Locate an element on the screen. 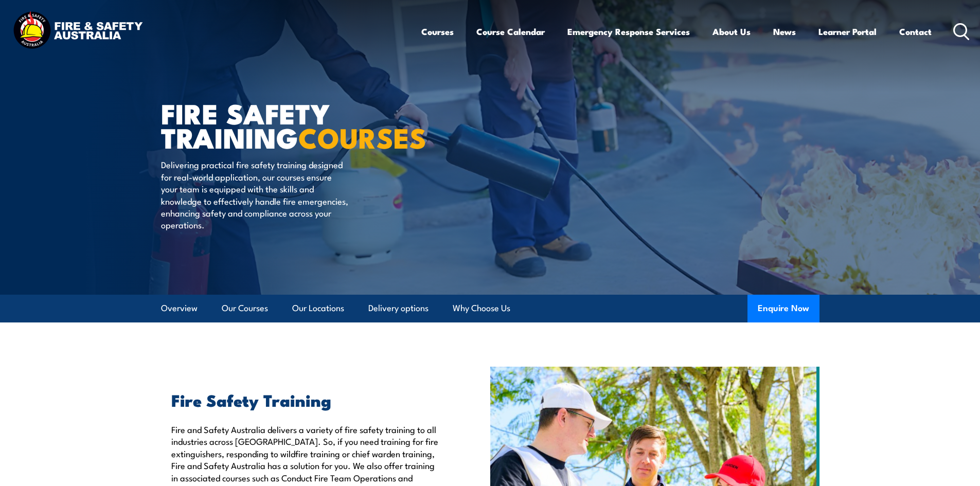 Image resolution: width=980 pixels, height=486 pixels. a: Contact is located at coordinates (915, 32).